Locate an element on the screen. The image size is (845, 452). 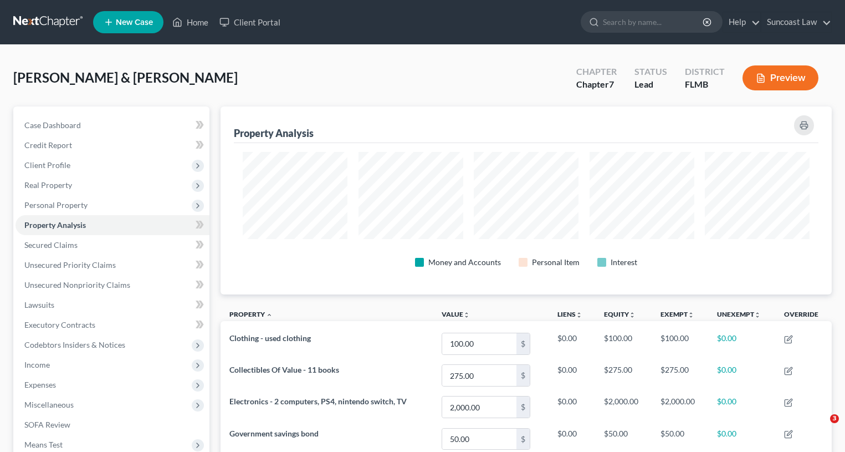
span: Clothing - used clothing is located at coordinates (270, 337).